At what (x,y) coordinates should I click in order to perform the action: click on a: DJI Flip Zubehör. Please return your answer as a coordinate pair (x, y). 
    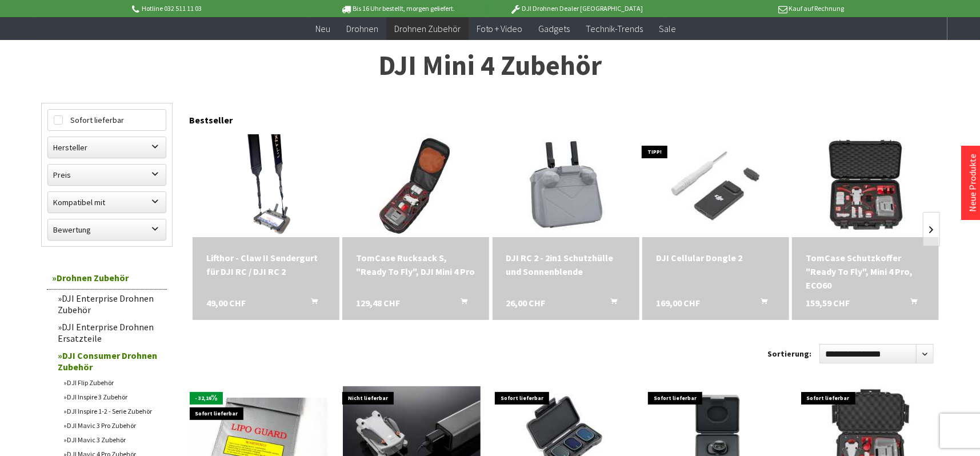
    Looking at the image, I should click on (113, 383).